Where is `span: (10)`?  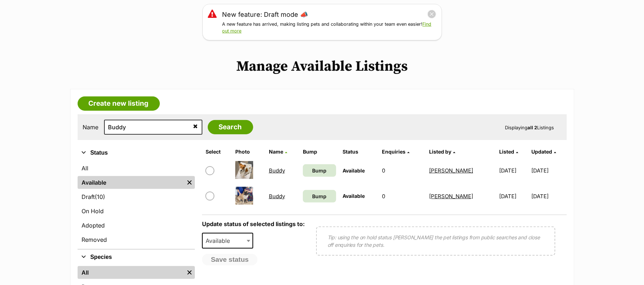 span: (10) is located at coordinates (101, 197).